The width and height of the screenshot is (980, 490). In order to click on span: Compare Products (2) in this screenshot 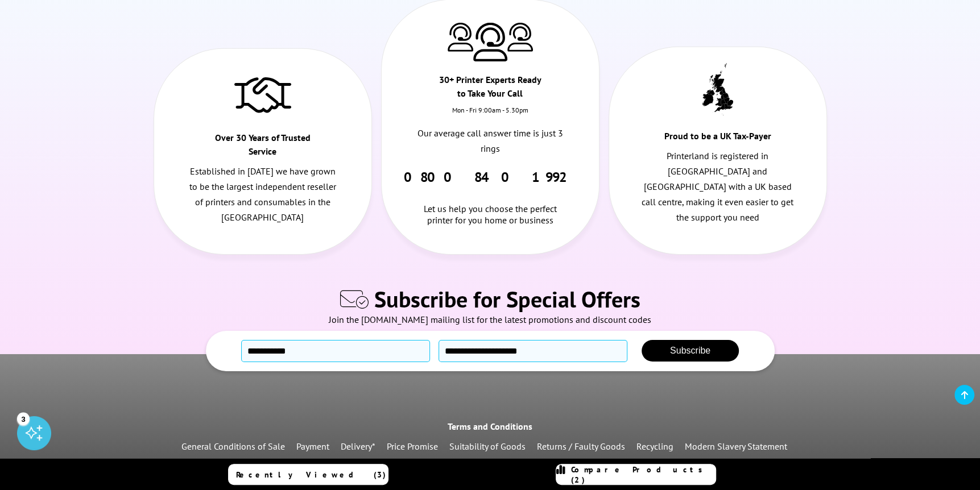, I will do `click(643, 475)`.